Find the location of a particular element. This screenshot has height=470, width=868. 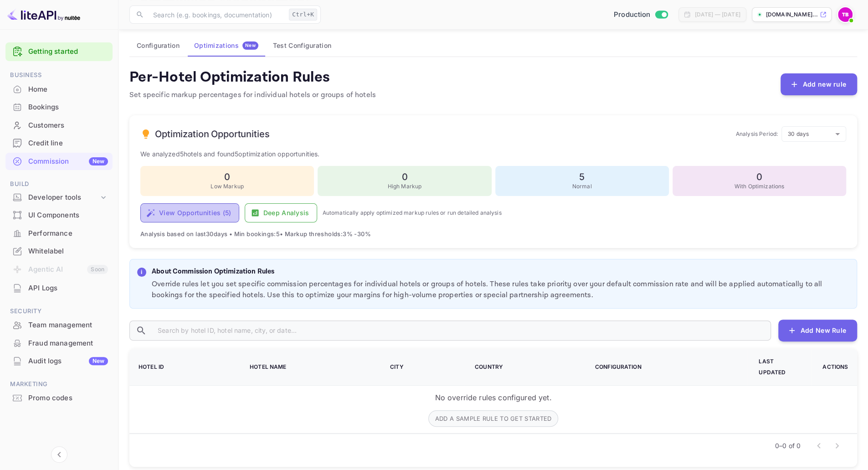

a: Credit line is located at coordinates (59, 142).